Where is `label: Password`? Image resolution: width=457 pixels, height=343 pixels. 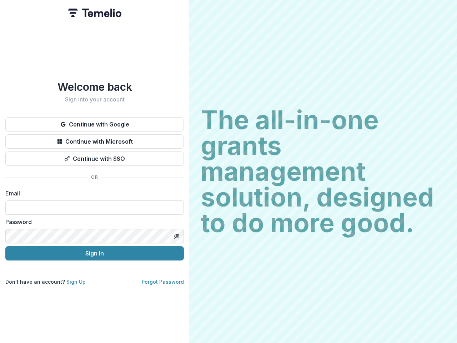 label: Password is located at coordinates (92, 222).